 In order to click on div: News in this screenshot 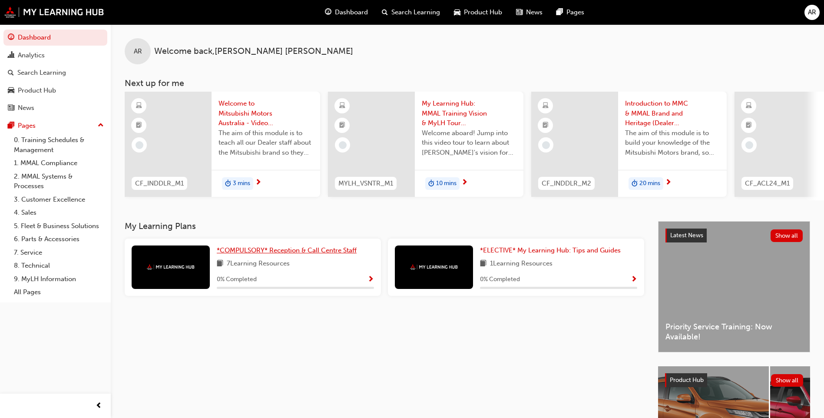, I will do `click(26, 108)`.